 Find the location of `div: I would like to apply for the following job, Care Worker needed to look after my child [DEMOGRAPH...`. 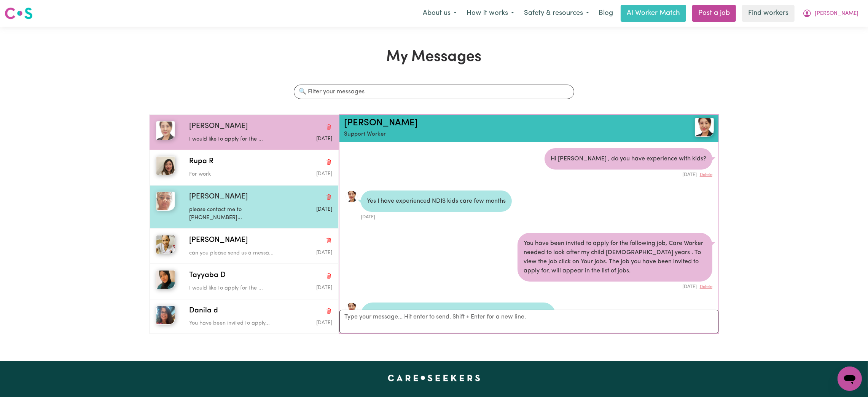

div: I would like to apply for the following job, Care Worker needed to look after my child [DEMOGRAPH... is located at coordinates (459, 318).